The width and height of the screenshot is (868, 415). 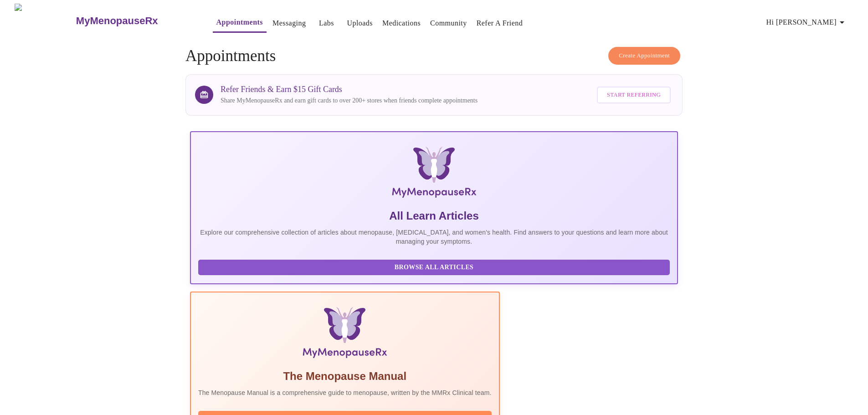 I want to click on a: Uploads, so click(x=359, y=23).